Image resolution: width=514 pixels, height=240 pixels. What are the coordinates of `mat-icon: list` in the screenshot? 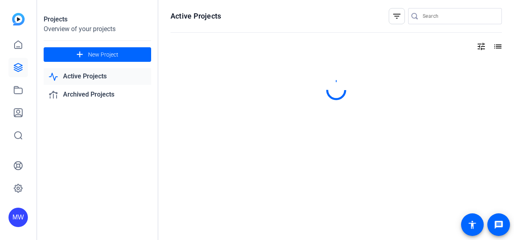 It's located at (497, 46).